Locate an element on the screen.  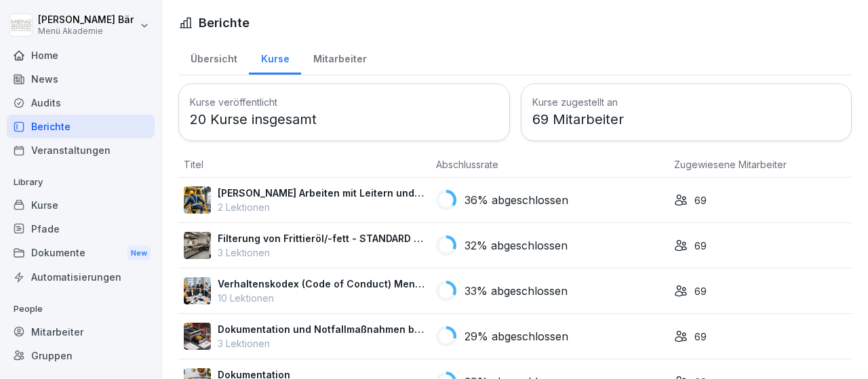
img: lnrteyew03wyeg2dvomajll7.png is located at coordinates (197, 245).